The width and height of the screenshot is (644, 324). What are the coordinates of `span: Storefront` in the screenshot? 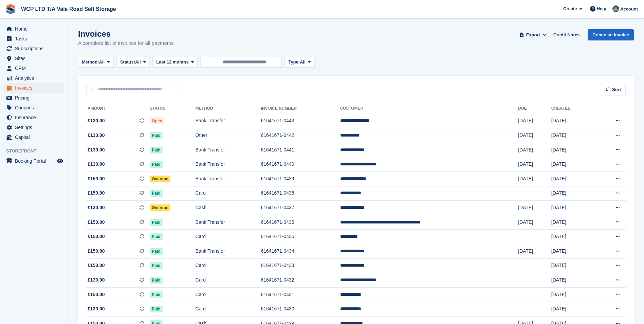 It's located at (37, 151).